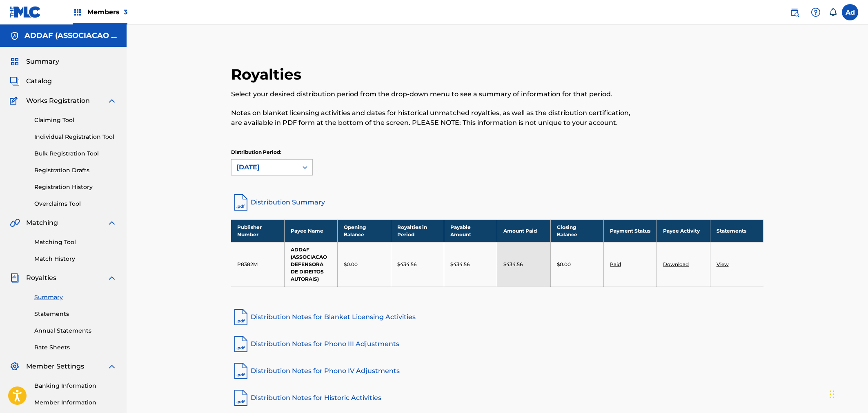  Describe the element at coordinates (76, 137) in the screenshot. I see `a: Individual Registration Tool` at that location.